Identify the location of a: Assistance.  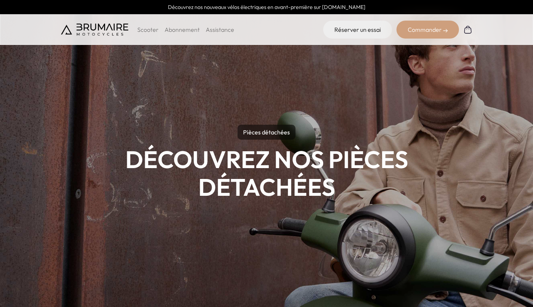
(220, 30).